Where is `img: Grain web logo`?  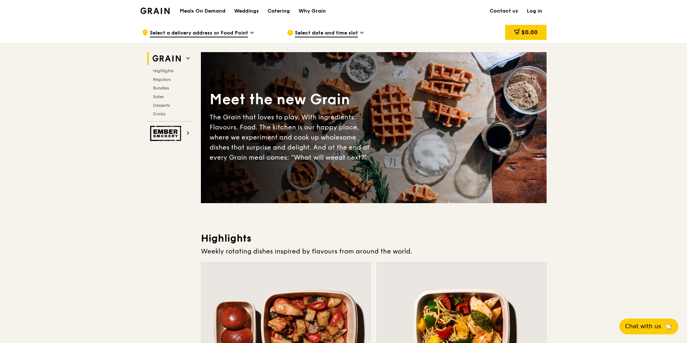 img: Grain web logo is located at coordinates (167, 59).